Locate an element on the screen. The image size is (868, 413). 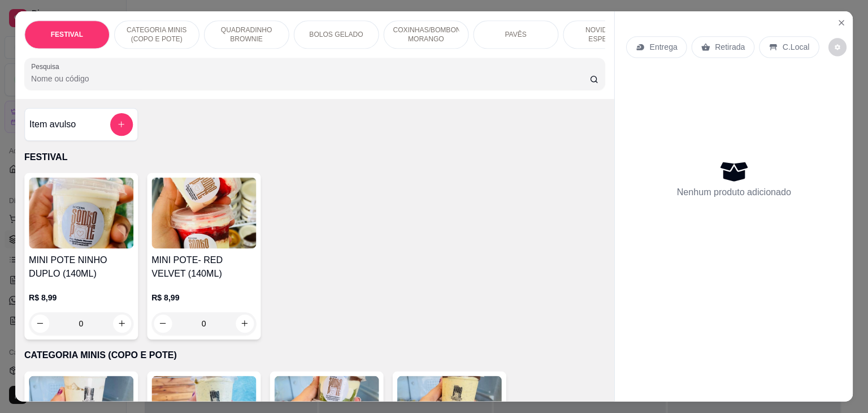
p: BOLOS GELADO is located at coordinates (335, 35).